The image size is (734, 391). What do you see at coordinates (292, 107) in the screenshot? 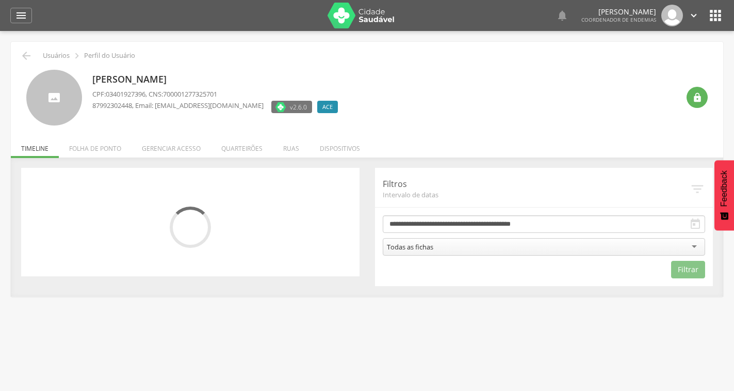
I see `label: Versão do aplicativo` at bounding box center [292, 107].